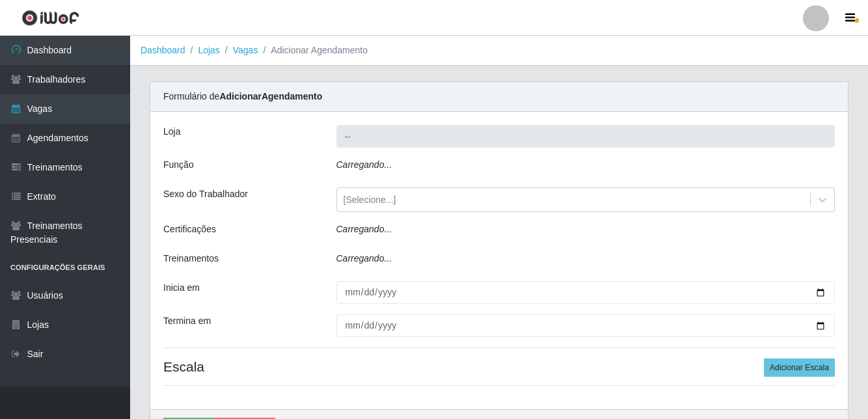  I want to click on label: Inicia em, so click(182, 287).